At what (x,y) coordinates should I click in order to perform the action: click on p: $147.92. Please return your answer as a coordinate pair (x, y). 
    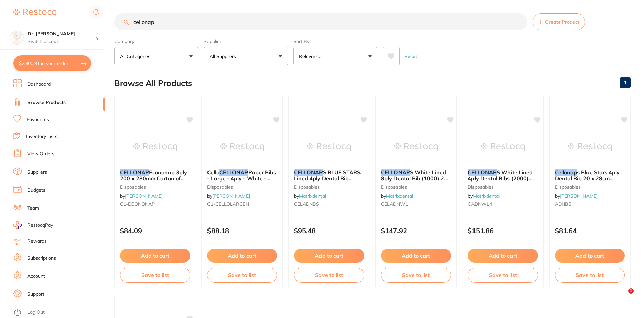
    Looking at the image, I should click on (416, 231).